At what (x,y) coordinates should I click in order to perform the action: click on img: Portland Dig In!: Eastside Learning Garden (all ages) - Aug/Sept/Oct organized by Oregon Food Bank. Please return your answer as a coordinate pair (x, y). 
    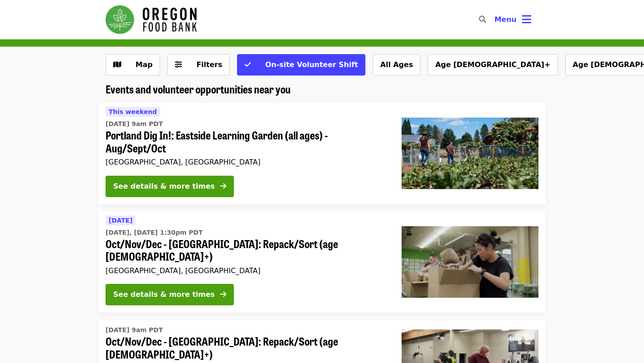
    Looking at the image, I should click on (470, 153).